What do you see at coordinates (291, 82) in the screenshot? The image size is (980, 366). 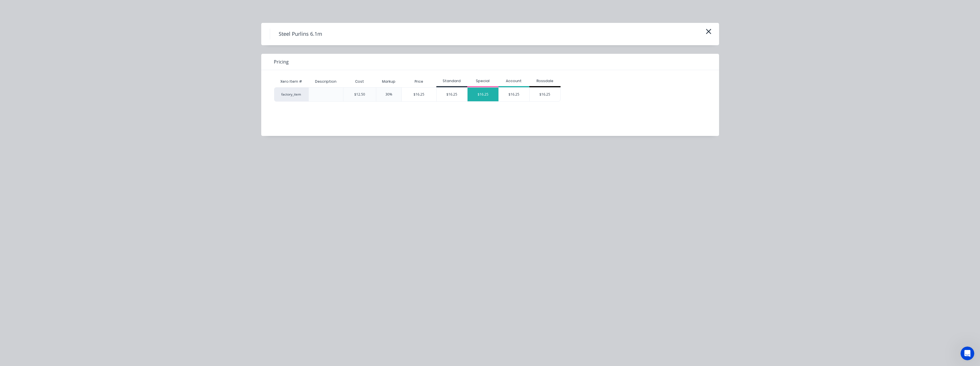 I see `div: Xero Item #` at bounding box center [291, 82].